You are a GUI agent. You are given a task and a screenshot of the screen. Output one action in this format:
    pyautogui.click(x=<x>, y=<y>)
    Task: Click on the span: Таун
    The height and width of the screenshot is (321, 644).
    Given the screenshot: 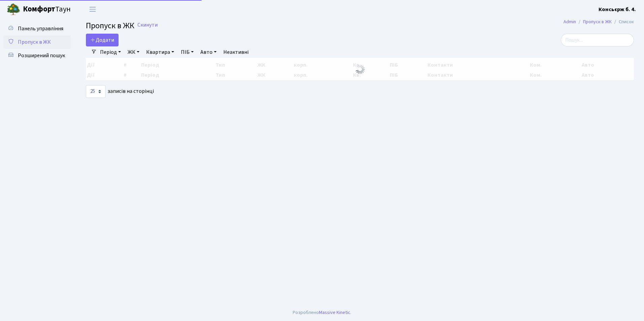 What is the action you would take?
    pyautogui.click(x=47, y=10)
    